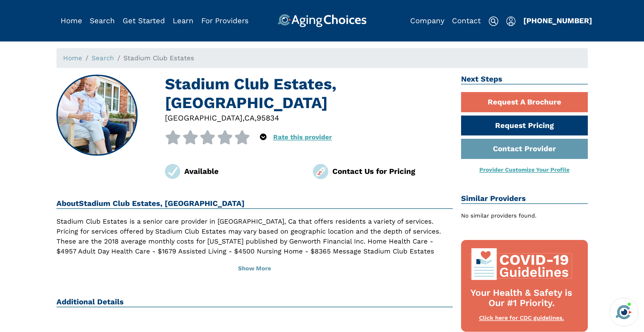 The height and width of the screenshot is (332, 644). I want to click on a: For Providers, so click(225, 21).